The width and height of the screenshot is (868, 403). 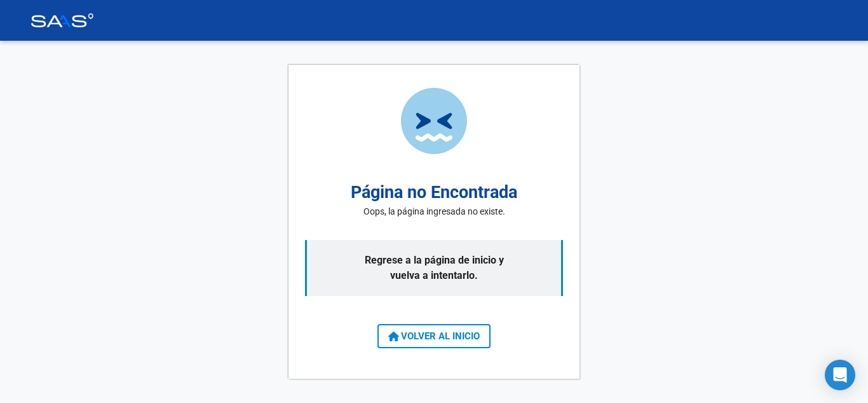 I want to click on span: VOLVER AL INICIO, so click(x=434, y=336).